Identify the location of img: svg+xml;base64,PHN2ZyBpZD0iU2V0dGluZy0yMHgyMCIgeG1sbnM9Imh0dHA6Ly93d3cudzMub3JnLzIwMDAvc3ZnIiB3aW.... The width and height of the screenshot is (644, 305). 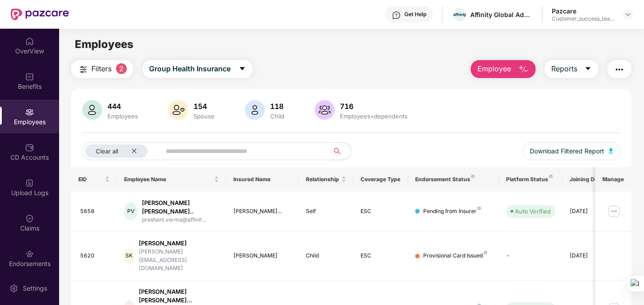
(14, 288).